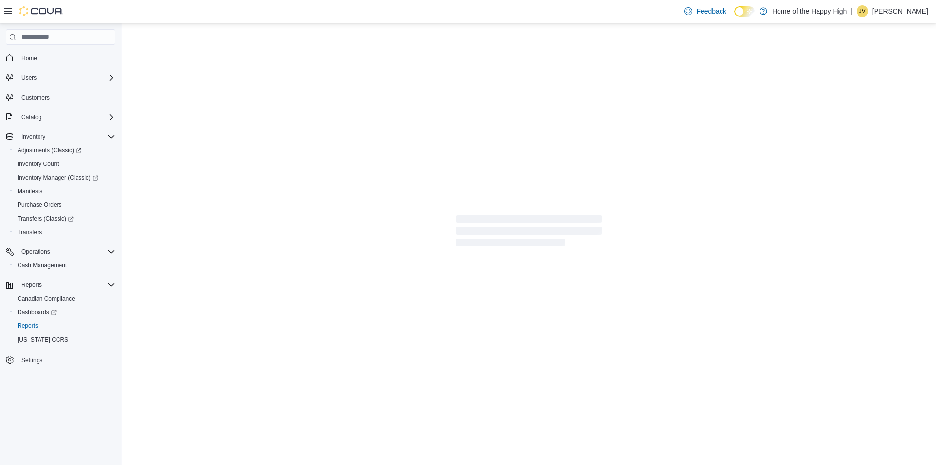 The image size is (936, 465). What do you see at coordinates (64, 232) in the screenshot?
I see `button: Transfers` at bounding box center [64, 232].